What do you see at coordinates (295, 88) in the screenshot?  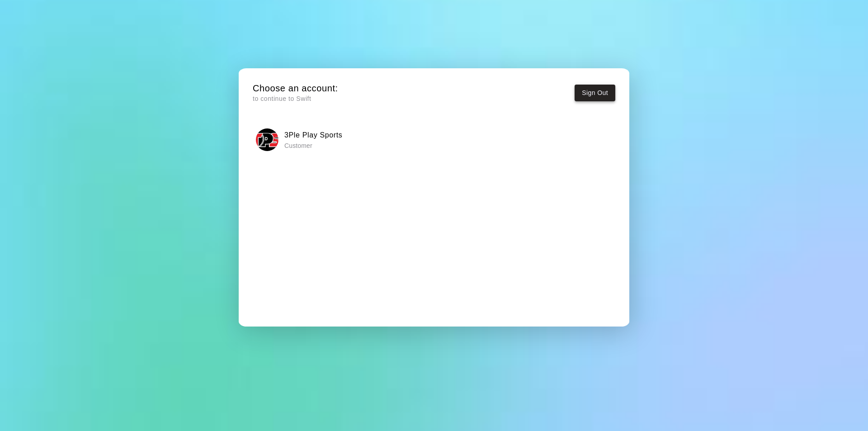 I see `h5: Choose an account:` at bounding box center [295, 88].